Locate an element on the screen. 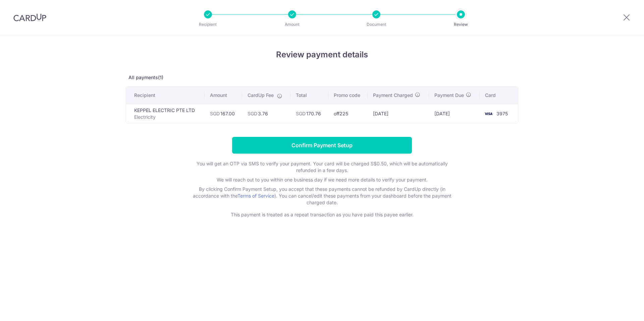 This screenshot has width=644, height=321. span: CardUp Fee is located at coordinates (261, 95).